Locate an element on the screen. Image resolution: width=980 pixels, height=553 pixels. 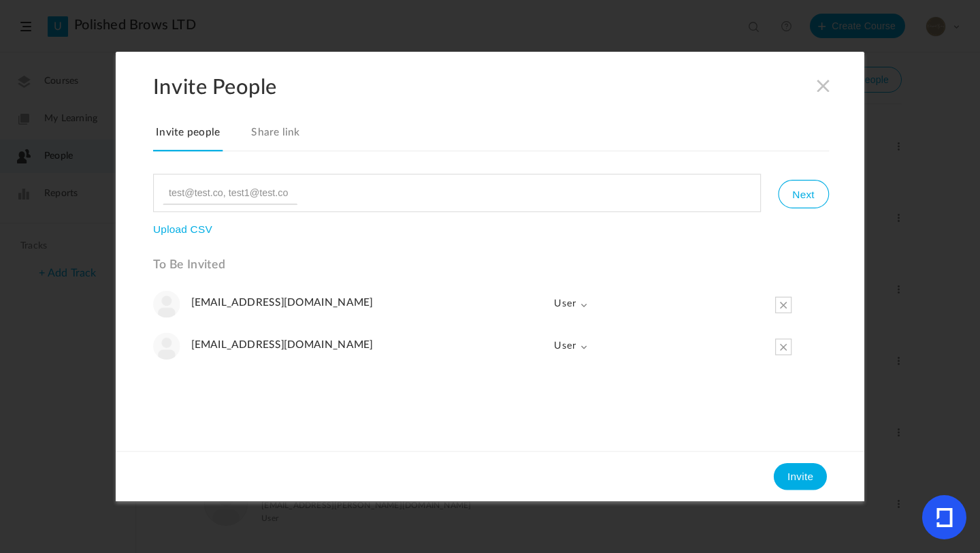
button: Upload CSV is located at coordinates (183, 229).